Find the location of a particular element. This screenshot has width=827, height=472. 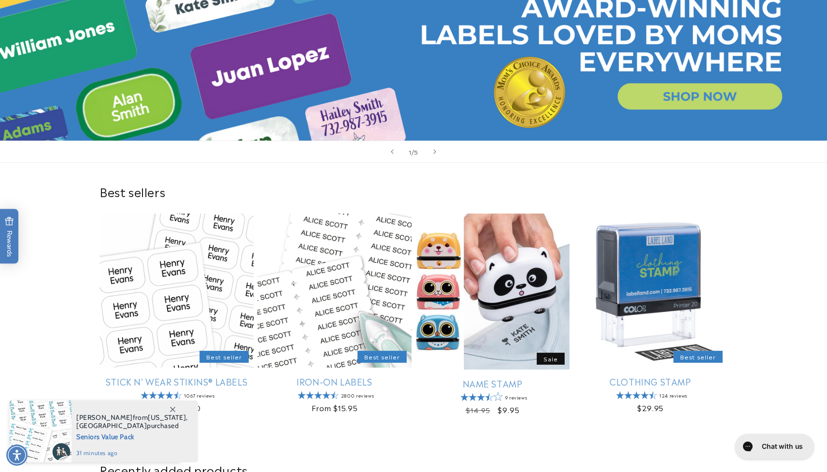

button: Previous slide is located at coordinates (392, 152).